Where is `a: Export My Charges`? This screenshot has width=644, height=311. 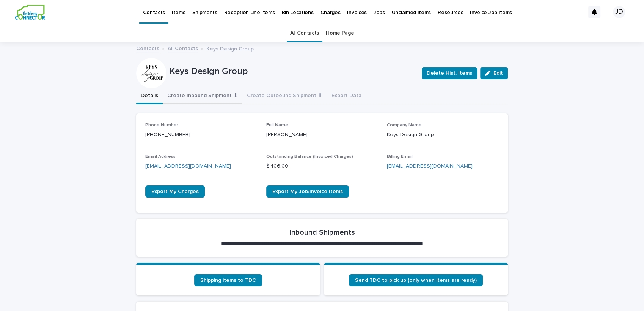
a: Export My Charges is located at coordinates (175, 192).